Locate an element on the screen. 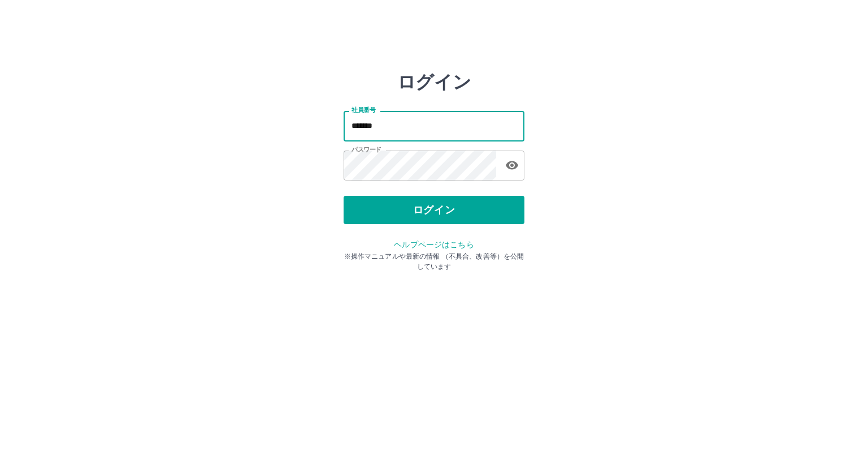  p: ※操作マニュアルや最新の情報 （不具合、改善等）を公開しています is located at coordinates (434, 261).